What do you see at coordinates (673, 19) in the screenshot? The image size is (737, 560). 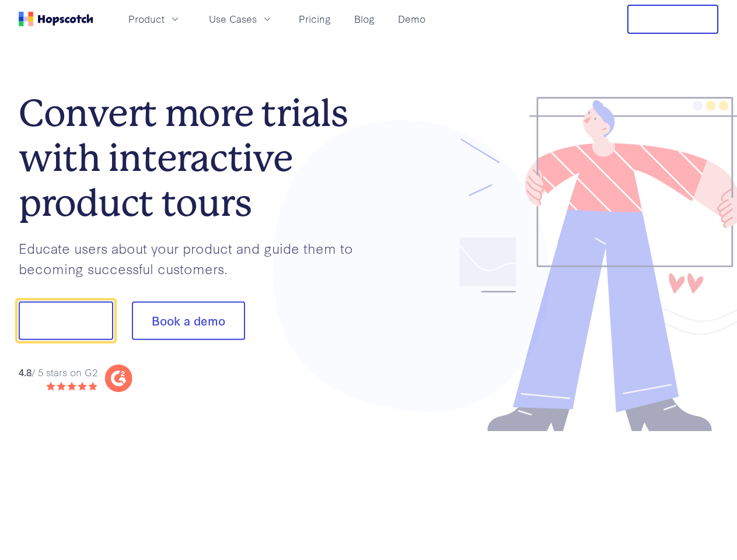 I see `a: Free Trial` at bounding box center [673, 19].